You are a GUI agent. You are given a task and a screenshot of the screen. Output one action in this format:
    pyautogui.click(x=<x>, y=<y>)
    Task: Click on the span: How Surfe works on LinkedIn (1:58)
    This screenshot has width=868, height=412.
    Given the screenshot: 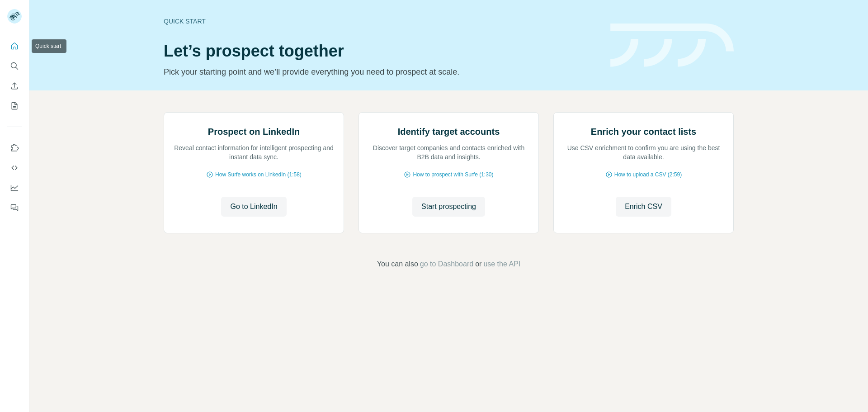 What is the action you would take?
    pyautogui.click(x=258, y=174)
    